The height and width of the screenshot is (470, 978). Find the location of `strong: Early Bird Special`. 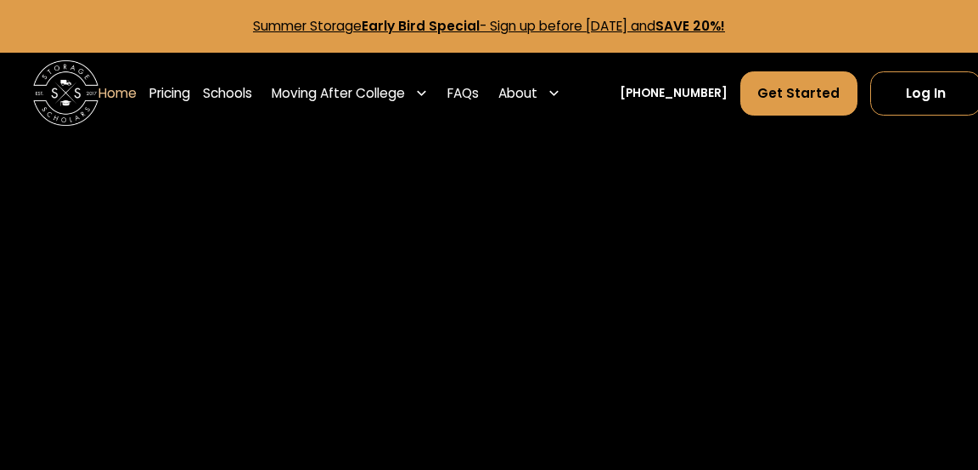

strong: Early Bird Special is located at coordinates (420, 25).